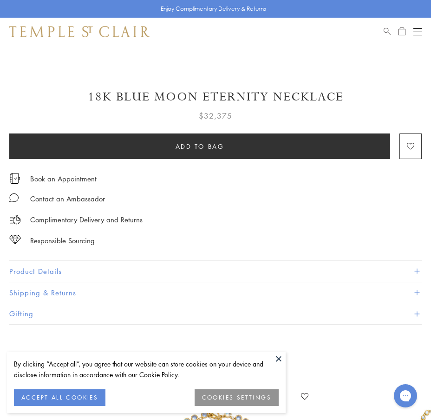  What do you see at coordinates (15, 178) in the screenshot?
I see `img: icon_appointment.svg` at bounding box center [15, 178].